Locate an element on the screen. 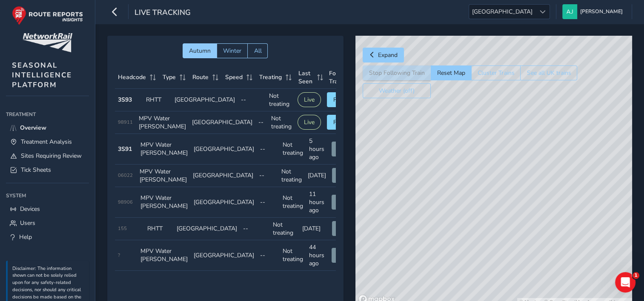  span: Sites Requiring Review is located at coordinates (51, 155).